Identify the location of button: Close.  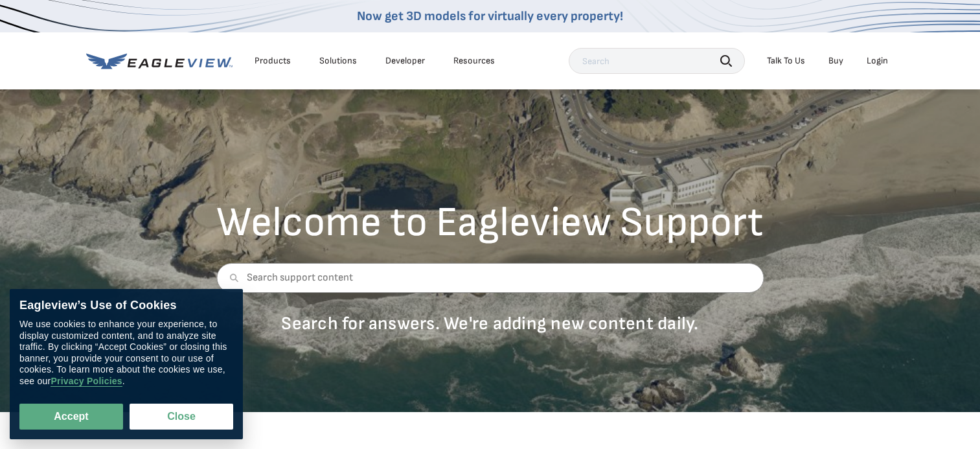
(182, 417).